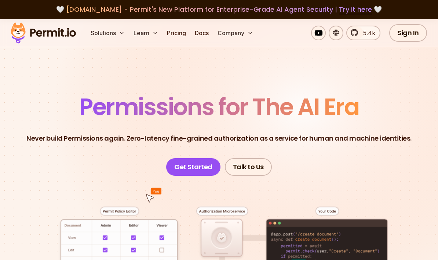 This screenshot has height=260, width=438. I want to click on p: Never build Permissions again. Zero-latency fine-grained authorization as a service for human and..., so click(219, 139).